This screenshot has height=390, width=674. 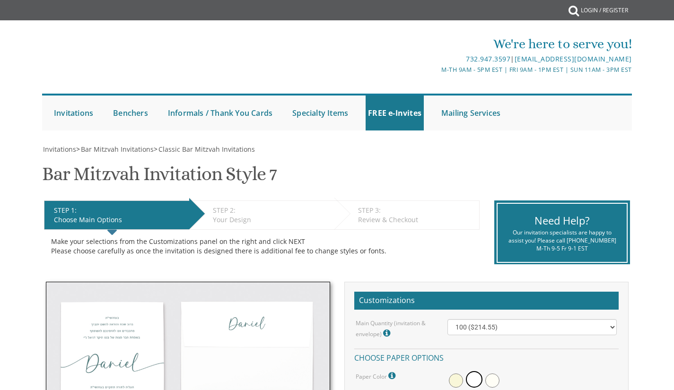 I want to click on div: We're here to serve you!, so click(x=436, y=44).